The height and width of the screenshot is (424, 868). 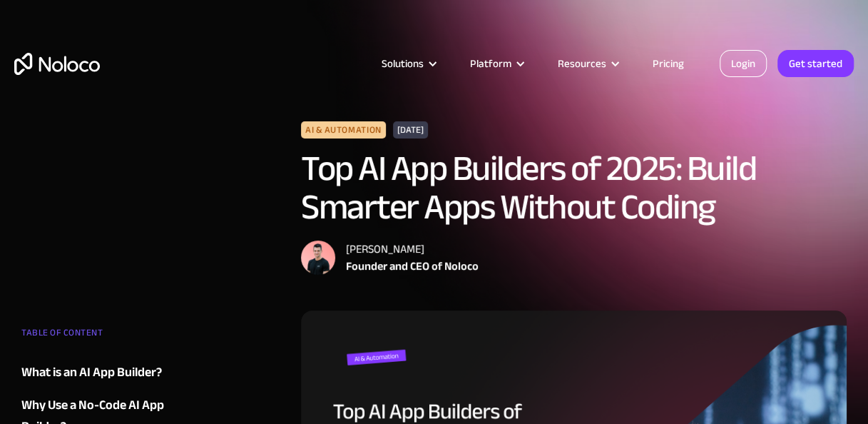 What do you see at coordinates (102, 372) in the screenshot?
I see `a: What is an AI App Builder?` at bounding box center [102, 372].